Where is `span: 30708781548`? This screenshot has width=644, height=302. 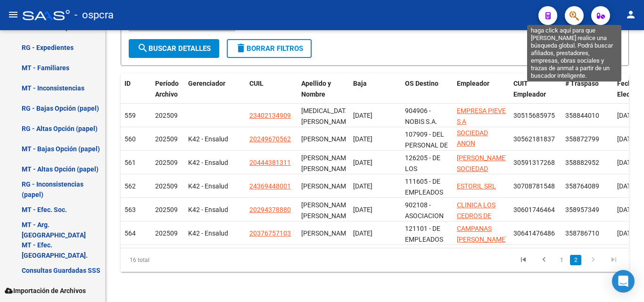
span: 30708781548 is located at coordinates (535, 186).